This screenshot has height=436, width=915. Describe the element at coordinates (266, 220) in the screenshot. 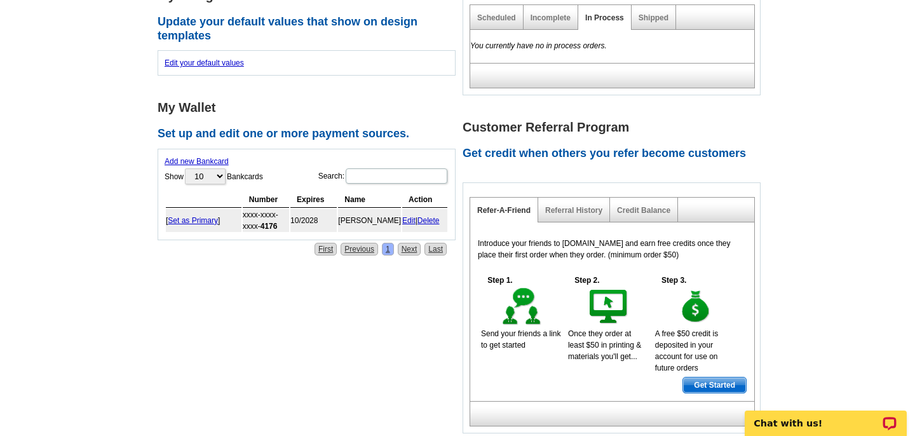

I see `td: xxxx-xxxx-xxxx-` at that location.